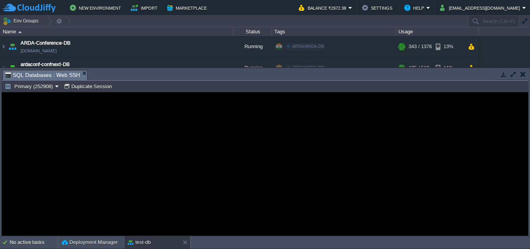 The image size is (530, 249). I want to click on div: 343 / 1376, so click(420, 47).